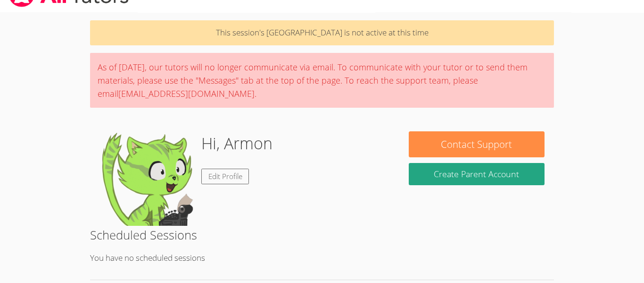 This screenshot has width=644, height=283. I want to click on button: Contact Support, so click(477, 144).